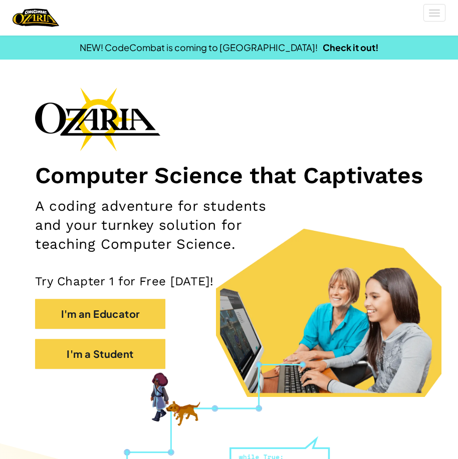 The width and height of the screenshot is (458, 459). Describe the element at coordinates (36, 18) in the screenshot. I see `a: Ozaria by CodeCombat logo` at that location.